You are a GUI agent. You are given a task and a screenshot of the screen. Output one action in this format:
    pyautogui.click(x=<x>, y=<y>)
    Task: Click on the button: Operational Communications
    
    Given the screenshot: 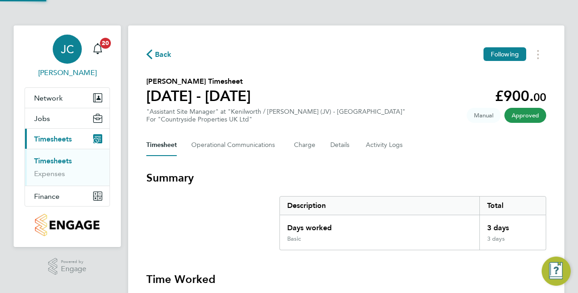 What is the action you would take?
    pyautogui.click(x=235, y=145)
    